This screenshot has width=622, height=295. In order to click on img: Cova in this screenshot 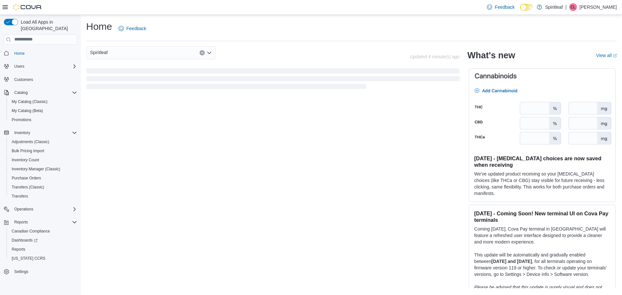, I will do `click(28, 7)`.